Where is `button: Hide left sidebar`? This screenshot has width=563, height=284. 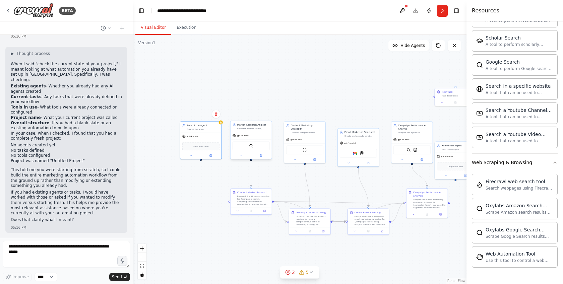
button: Hide left sidebar is located at coordinates (141, 11).